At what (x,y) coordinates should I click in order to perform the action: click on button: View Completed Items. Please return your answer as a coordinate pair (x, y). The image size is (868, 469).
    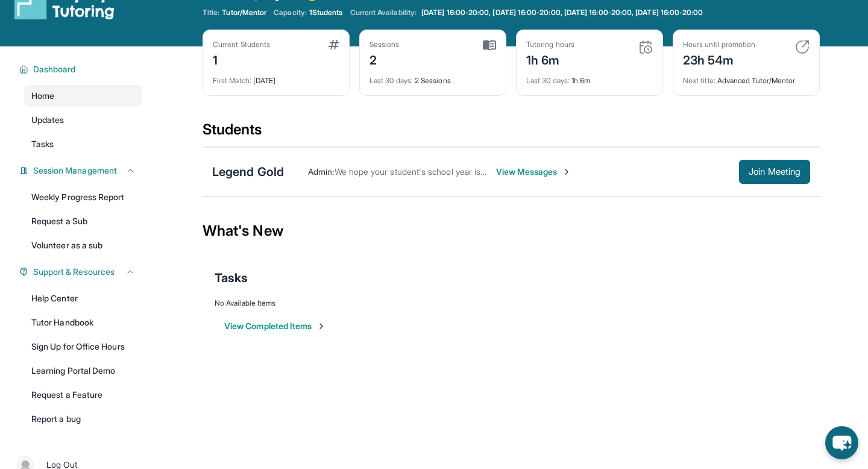
    Looking at the image, I should click on (275, 326).